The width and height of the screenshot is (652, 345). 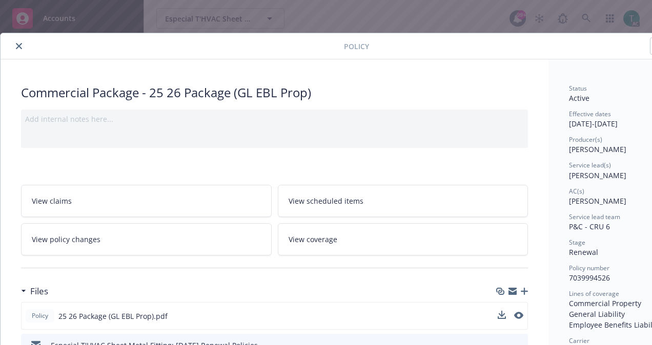 I want to click on span: Service lead team, so click(x=594, y=217).